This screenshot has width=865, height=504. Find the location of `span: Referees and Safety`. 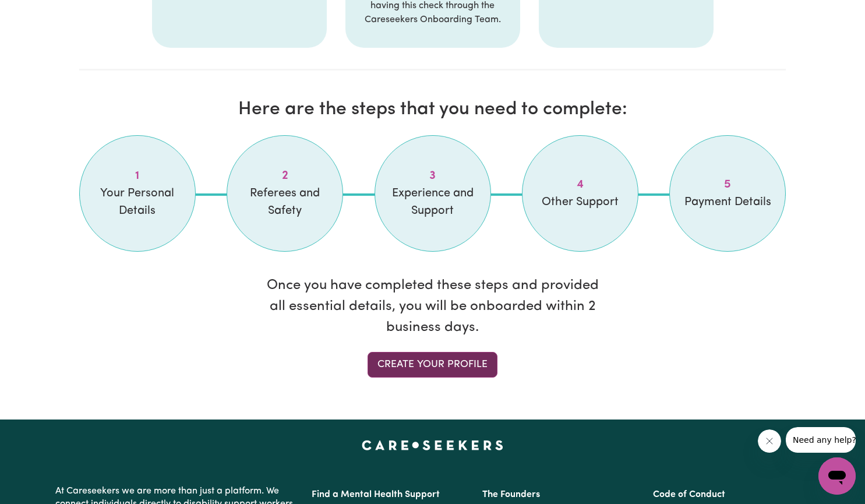

span: Referees and Safety is located at coordinates (285, 202).